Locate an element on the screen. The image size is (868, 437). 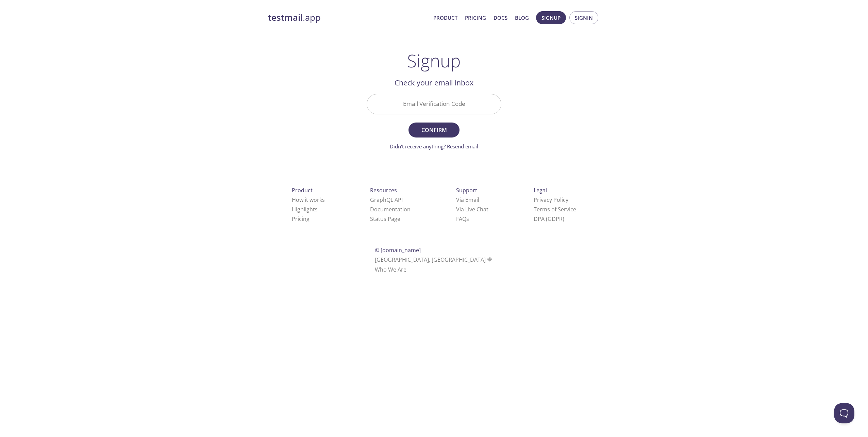
span: Legal is located at coordinates (541, 190).